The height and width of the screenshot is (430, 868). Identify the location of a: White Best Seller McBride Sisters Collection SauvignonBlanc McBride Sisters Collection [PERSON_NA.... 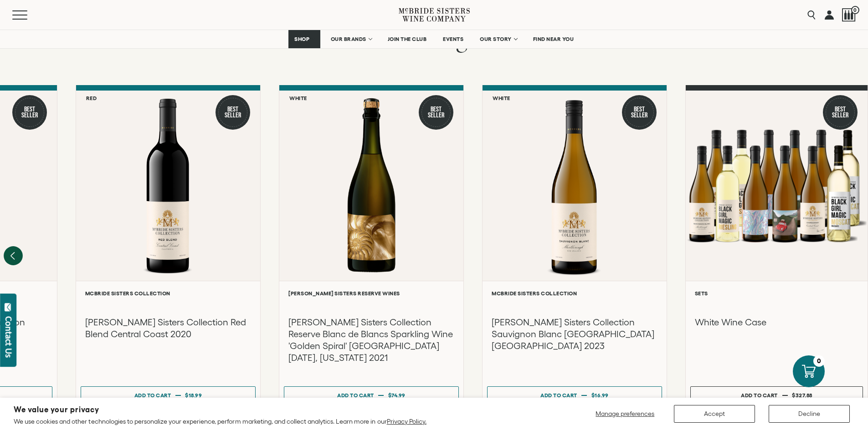
(574, 247).